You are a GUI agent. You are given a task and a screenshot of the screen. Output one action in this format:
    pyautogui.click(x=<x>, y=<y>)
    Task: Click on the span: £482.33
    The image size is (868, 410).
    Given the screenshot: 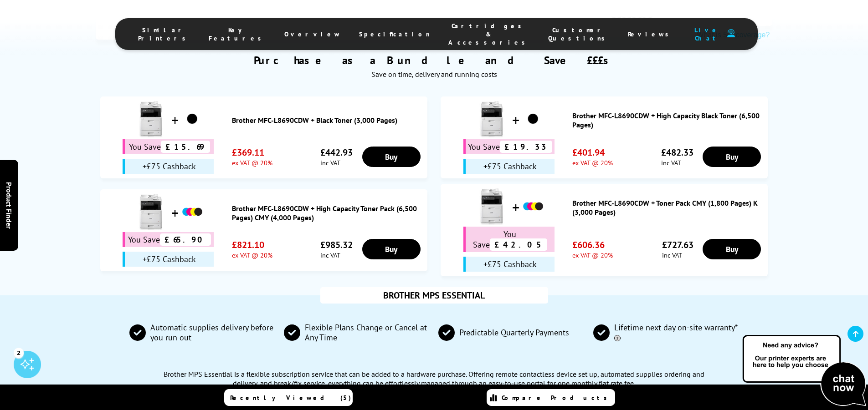 What is the action you would take?
    pyautogui.click(x=677, y=152)
    